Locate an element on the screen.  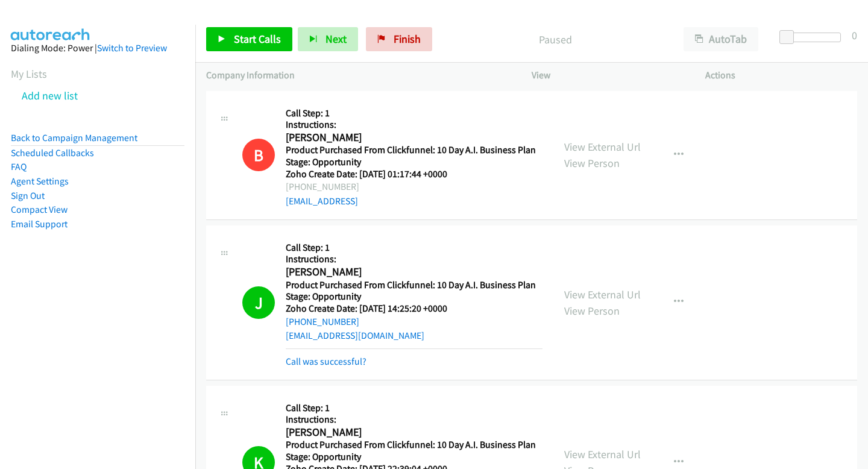
span: Next is located at coordinates (336, 39).